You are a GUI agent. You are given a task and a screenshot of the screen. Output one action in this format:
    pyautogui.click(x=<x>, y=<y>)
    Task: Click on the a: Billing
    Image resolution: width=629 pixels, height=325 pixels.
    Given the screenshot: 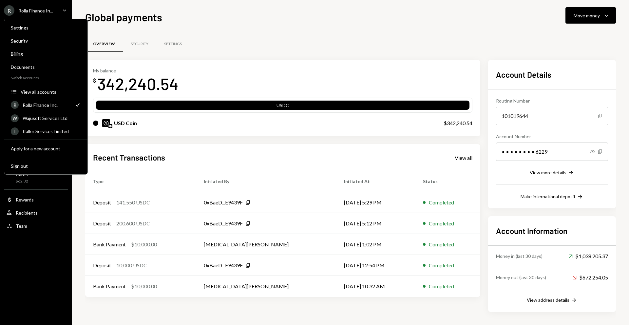 What is the action you would take?
    pyautogui.click(x=46, y=54)
    